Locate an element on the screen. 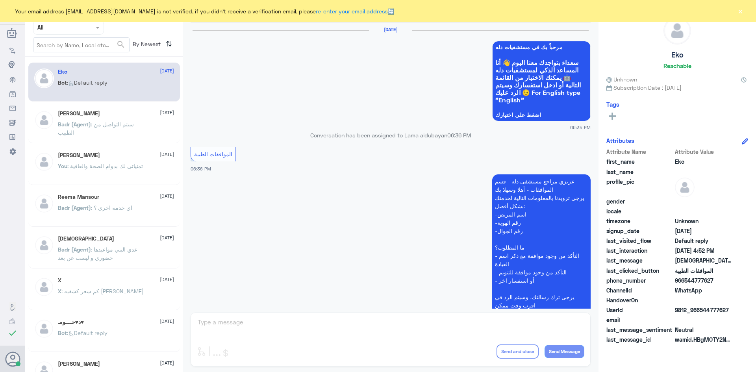  h5: X is located at coordinates (59, 280).